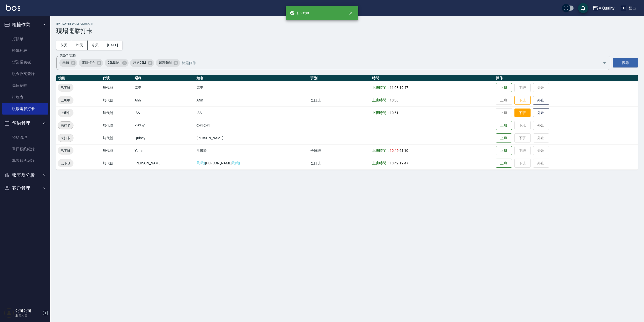 The height and width of the screenshot is (322, 644). What do you see at coordinates (394, 163) in the screenshot?
I see `span: 10:42` at bounding box center [394, 163].